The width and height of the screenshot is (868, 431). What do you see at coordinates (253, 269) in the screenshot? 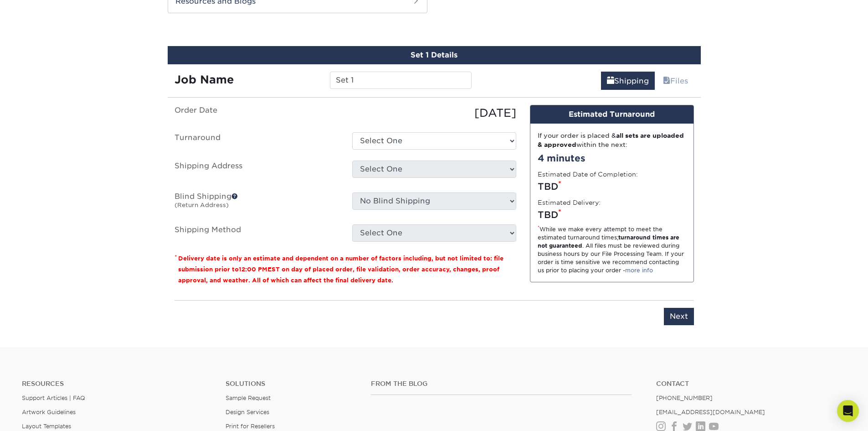
I see `span: 12:00 PM` at bounding box center [253, 269].